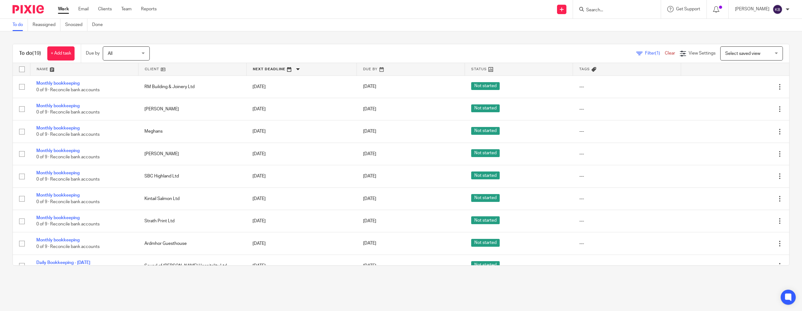  Describe the element at coordinates (105, 9) in the screenshot. I see `a: Clients` at that location.